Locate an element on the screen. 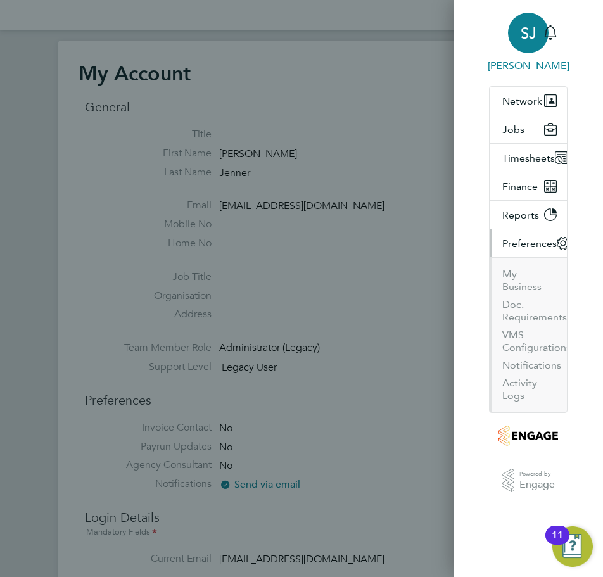 The width and height of the screenshot is (603, 577). div: 11 is located at coordinates (557, 543).